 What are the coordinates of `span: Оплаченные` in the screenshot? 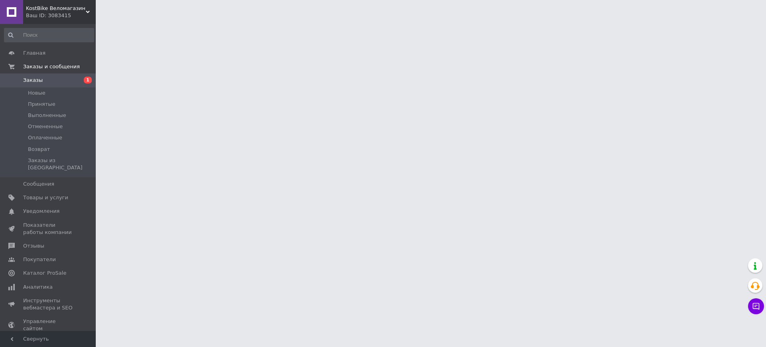 It's located at (45, 138).